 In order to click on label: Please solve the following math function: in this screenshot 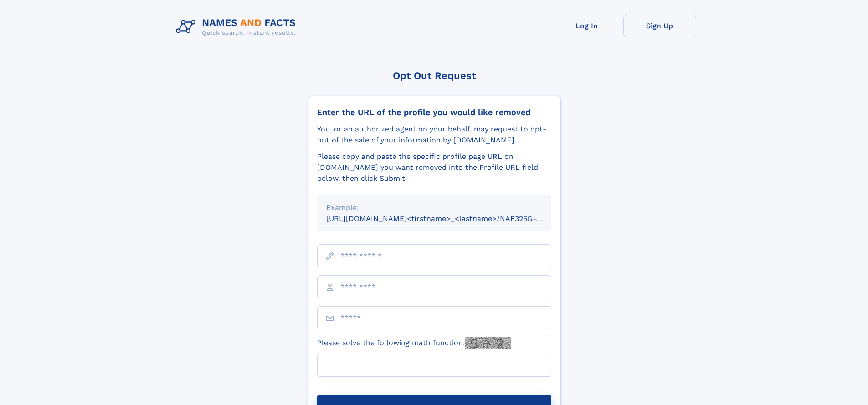, I will do `click(414, 343)`.